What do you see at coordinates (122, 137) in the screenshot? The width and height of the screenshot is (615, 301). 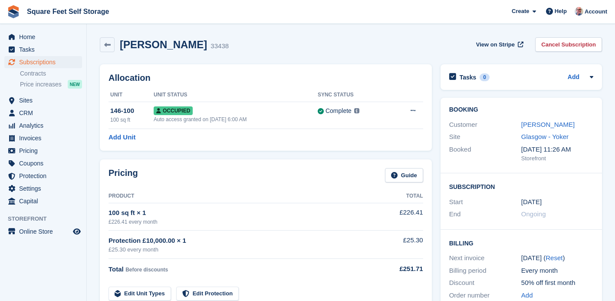 I see `a: Add Unit` at bounding box center [122, 137].